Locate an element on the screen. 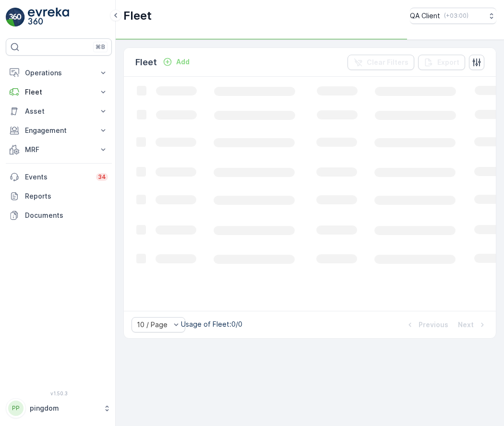 The width and height of the screenshot is (504, 426). img: logo is located at coordinates (15, 17).